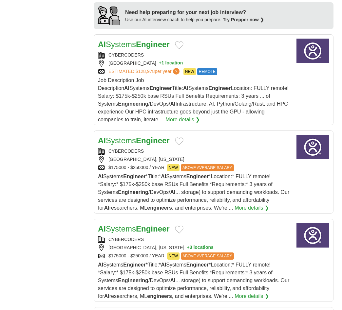 The image size is (342, 310). I want to click on a: Try Prepper now ❯, so click(243, 20).